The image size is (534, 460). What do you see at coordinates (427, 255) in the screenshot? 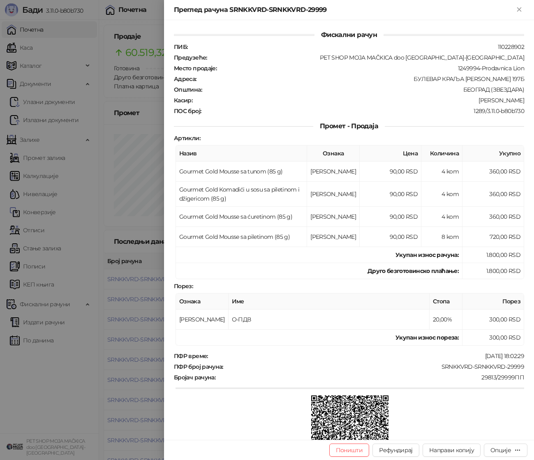
I see `strong: Укупан износ рачуна :` at bounding box center [427, 255].